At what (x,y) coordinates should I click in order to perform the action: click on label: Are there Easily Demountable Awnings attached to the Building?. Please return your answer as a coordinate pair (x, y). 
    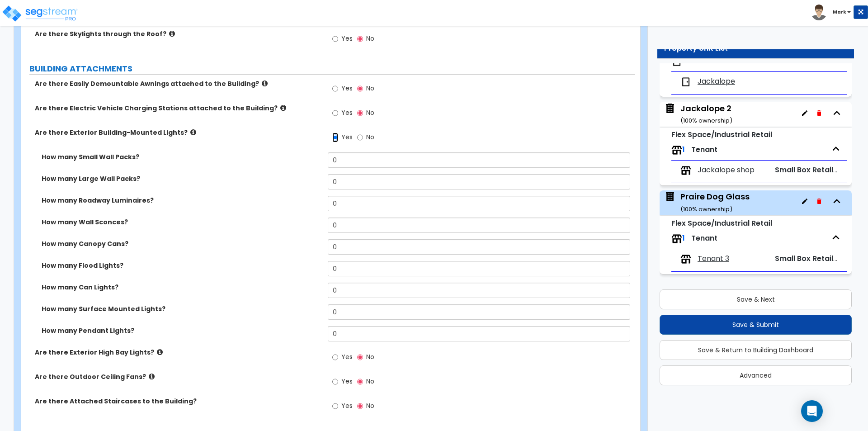
    Looking at the image, I should click on (178, 84).